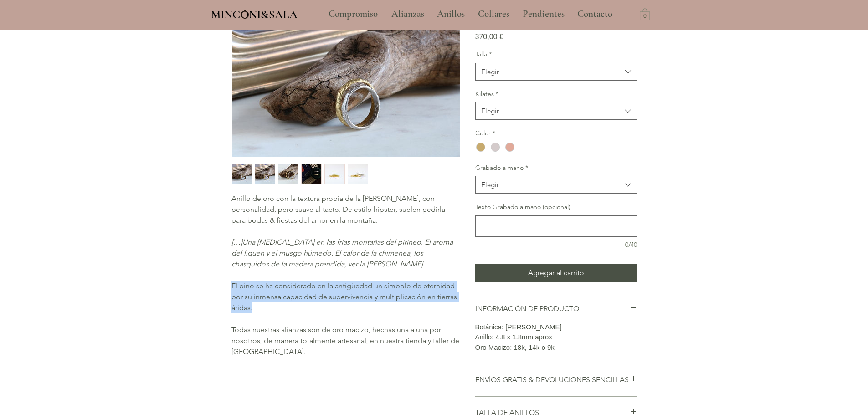 The height and width of the screenshot is (415, 868). What do you see at coordinates (489, 36) in the screenshot?
I see `span: 370,00 €` at bounding box center [489, 36].